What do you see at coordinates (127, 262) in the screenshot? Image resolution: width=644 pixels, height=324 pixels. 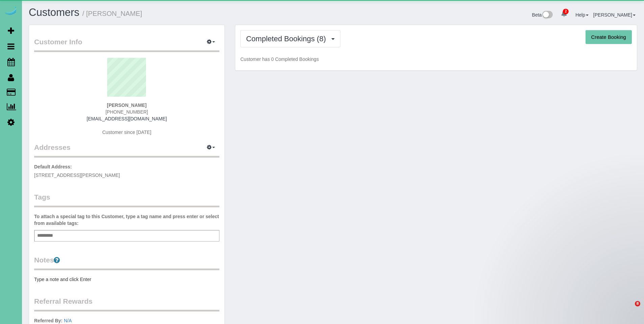 I see `legend: Notes` at bounding box center [127, 262].